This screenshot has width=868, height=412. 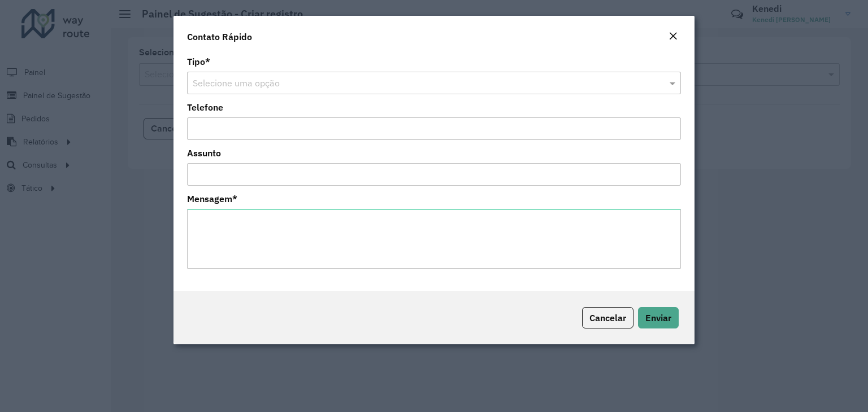 I want to click on label: Tipo, so click(x=198, y=61).